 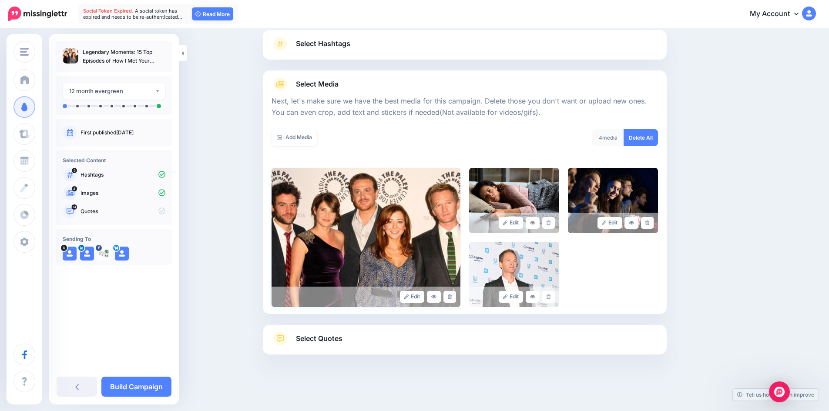 I want to click on a: Tell us how we can improve, so click(x=776, y=395).